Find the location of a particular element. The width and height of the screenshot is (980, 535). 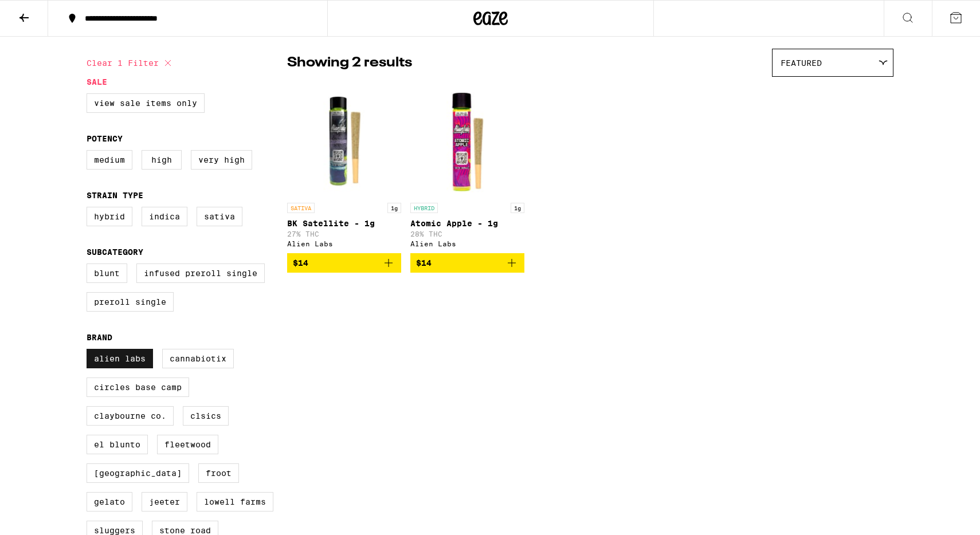

label: Hybrid is located at coordinates (109, 216).